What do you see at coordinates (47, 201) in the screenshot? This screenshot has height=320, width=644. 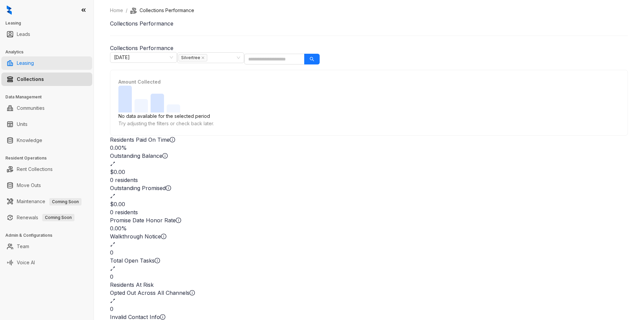 I see `li: Maintenance` at bounding box center [47, 201].